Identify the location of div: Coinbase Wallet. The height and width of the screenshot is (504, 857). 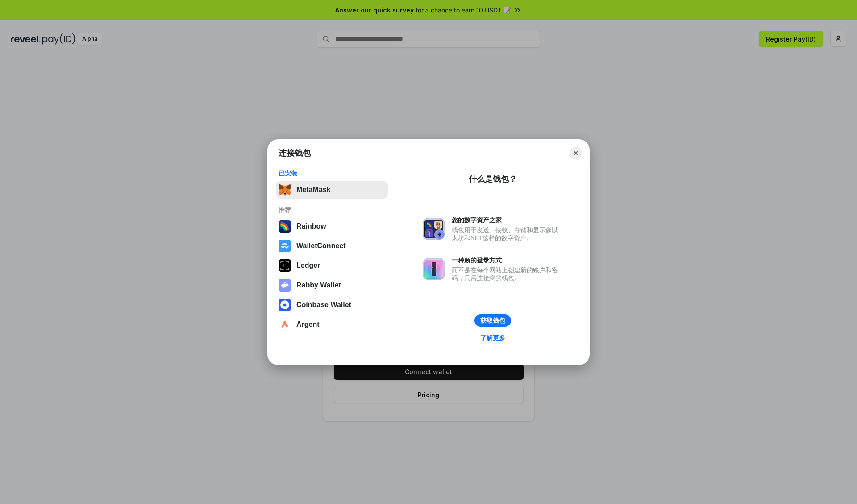
(323, 305).